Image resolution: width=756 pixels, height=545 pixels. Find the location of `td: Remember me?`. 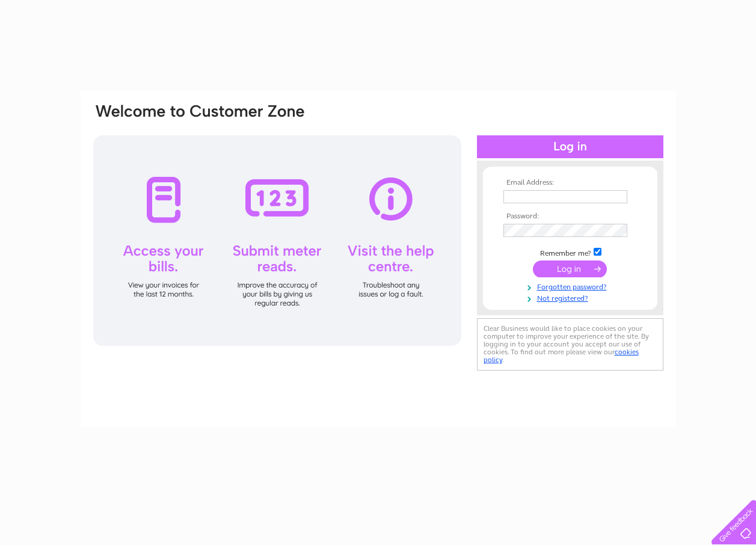

td: Remember me? is located at coordinates (570, 252).